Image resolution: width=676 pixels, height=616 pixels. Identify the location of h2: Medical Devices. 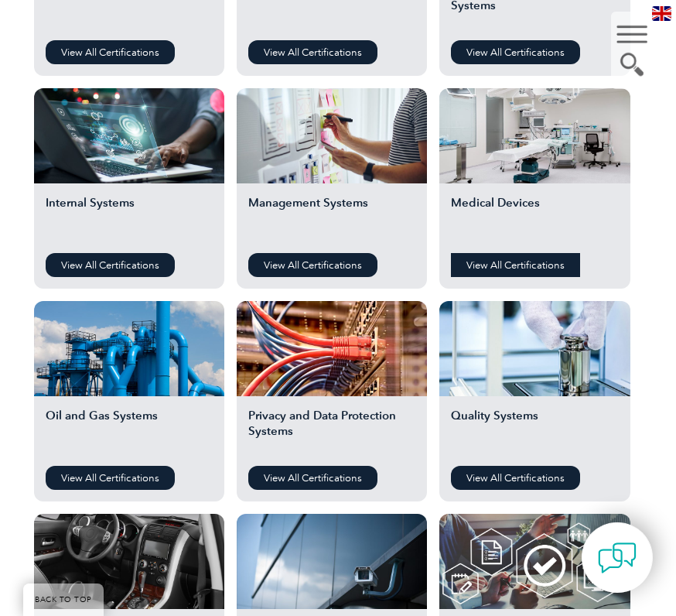
(535, 218).